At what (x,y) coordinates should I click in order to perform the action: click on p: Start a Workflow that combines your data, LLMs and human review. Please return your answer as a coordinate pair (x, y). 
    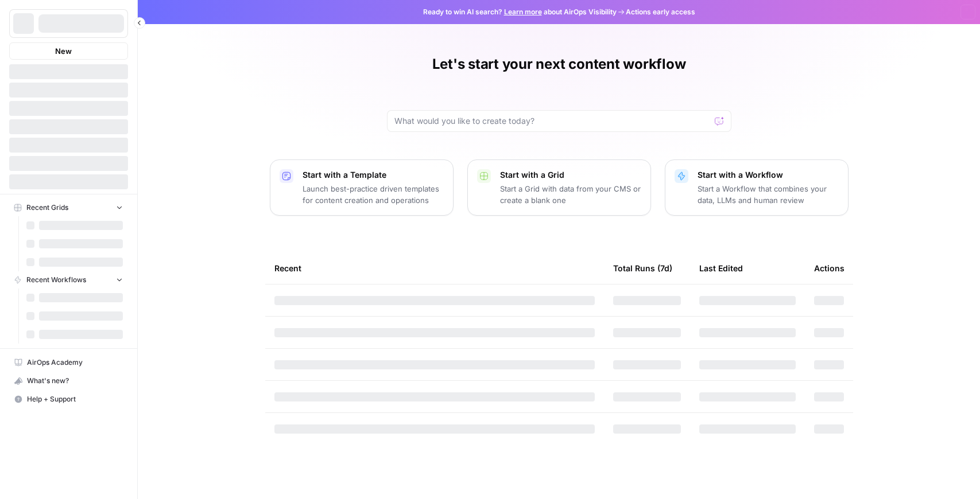
    Looking at the image, I should click on (768, 195).